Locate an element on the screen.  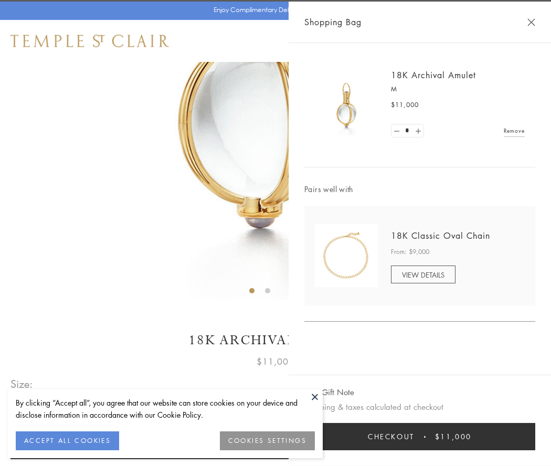
div: By clicking “Accept all”, you agree that our website can store cookies on your device and disclos... is located at coordinates (165, 409).